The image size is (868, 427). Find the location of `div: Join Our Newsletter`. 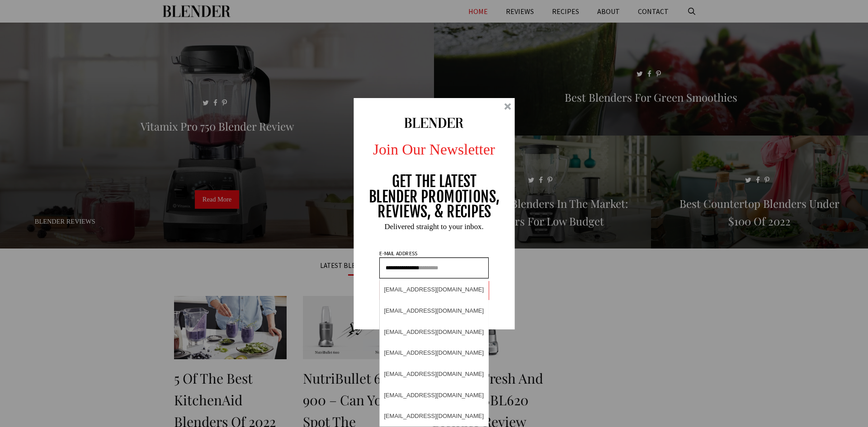

div: Join Our Newsletter is located at coordinates (434, 149).